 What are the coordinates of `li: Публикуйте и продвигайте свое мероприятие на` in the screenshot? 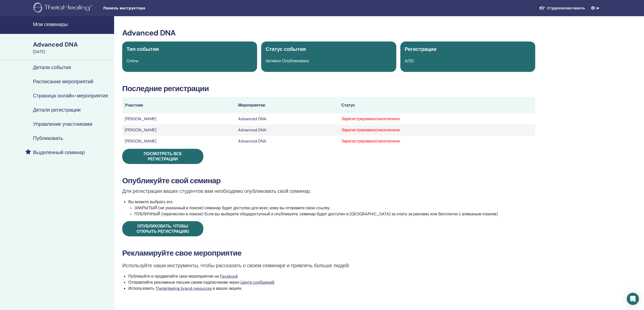 It's located at (332, 277).